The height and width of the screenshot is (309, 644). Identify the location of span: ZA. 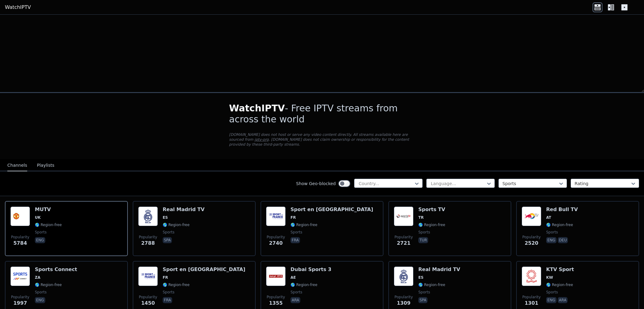
(37, 278).